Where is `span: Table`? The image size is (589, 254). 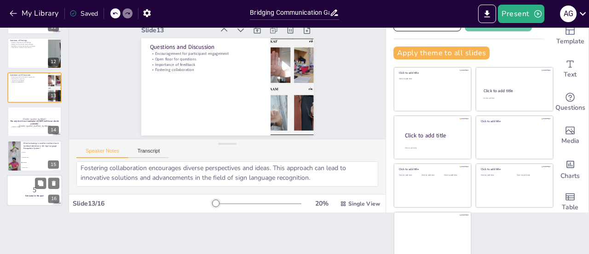
span: Table is located at coordinates (570, 207).